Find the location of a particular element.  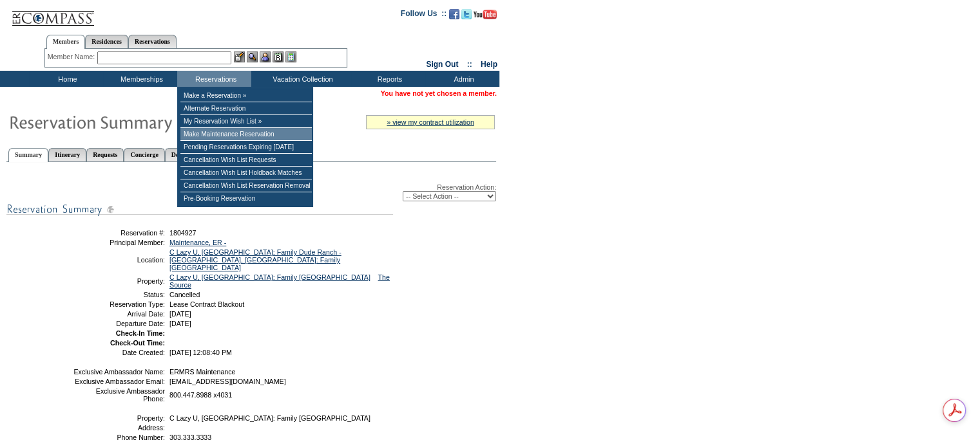

td: Make a Reservation » is located at coordinates (246, 96).